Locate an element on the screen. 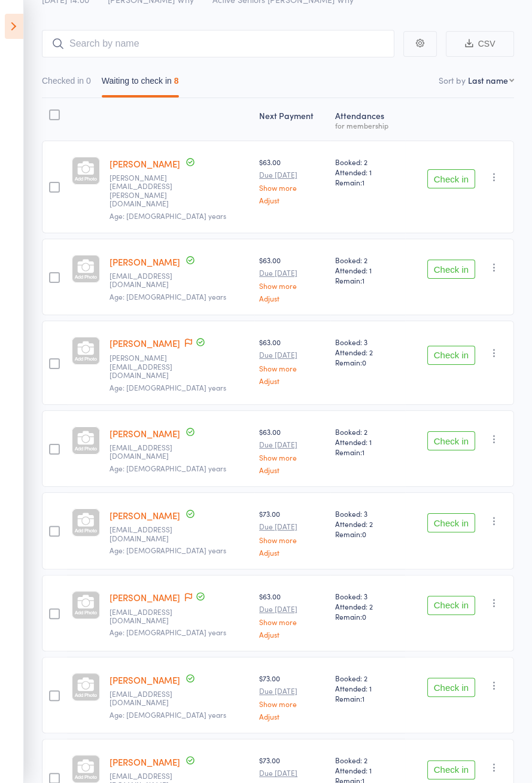 This screenshot has width=532, height=783. button: Waiting to check in8 is located at coordinates (140, 84).